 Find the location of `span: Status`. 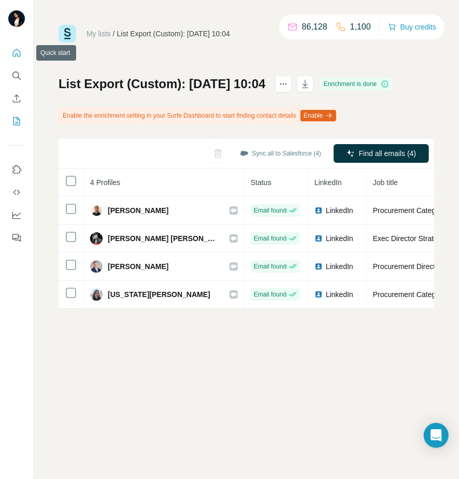

span: Status is located at coordinates (261, 182).